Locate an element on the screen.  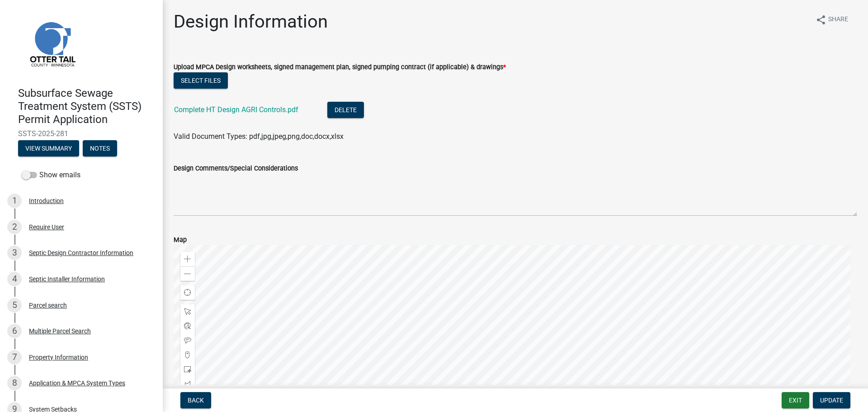
div: Application & MPCA System Types is located at coordinates (77, 383).